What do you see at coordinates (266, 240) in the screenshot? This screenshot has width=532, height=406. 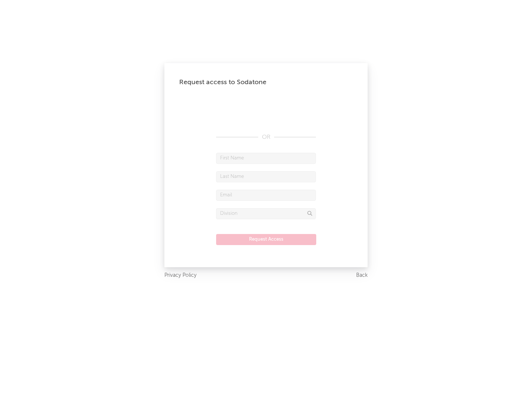 I see `button: Request Access` at bounding box center [266, 240].